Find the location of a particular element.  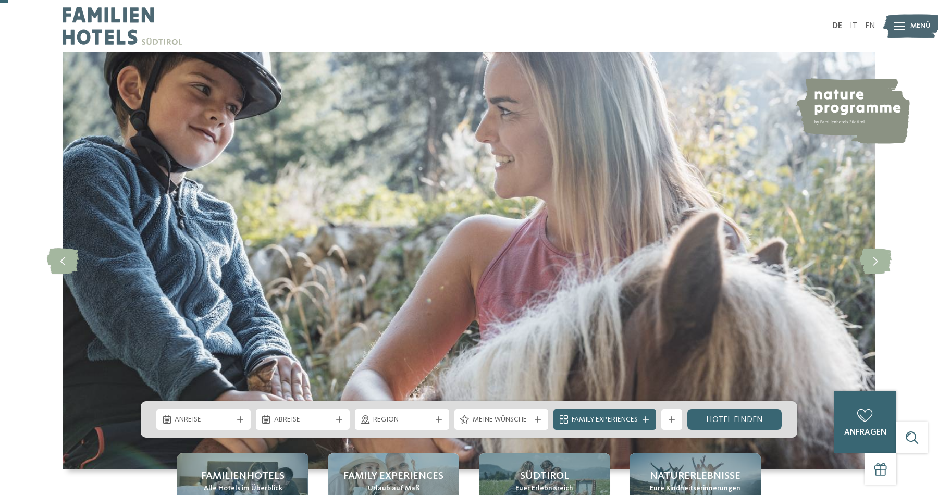

img: nature programme by Familienhotels Südtirol is located at coordinates (853, 111).